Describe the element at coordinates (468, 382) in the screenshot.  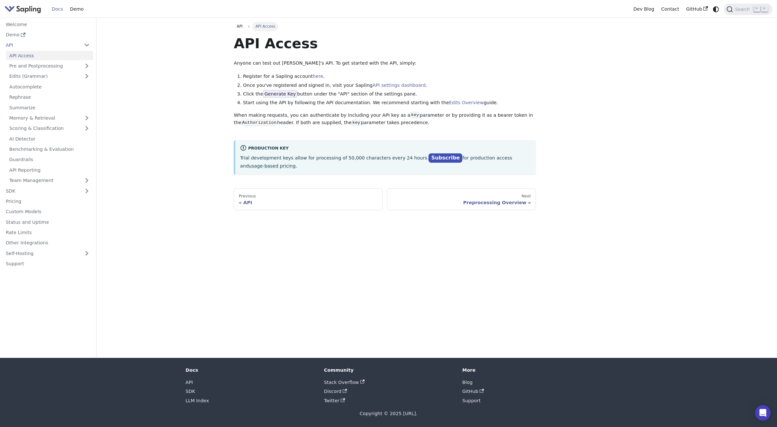
I see `a: Blog` at that location.